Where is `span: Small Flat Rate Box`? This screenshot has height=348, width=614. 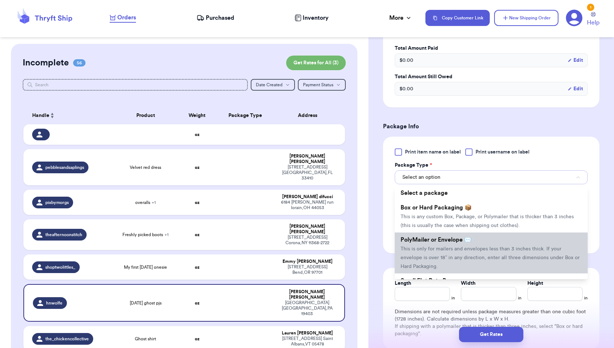
span: Small Flat Rate Box is located at coordinates (426, 281).